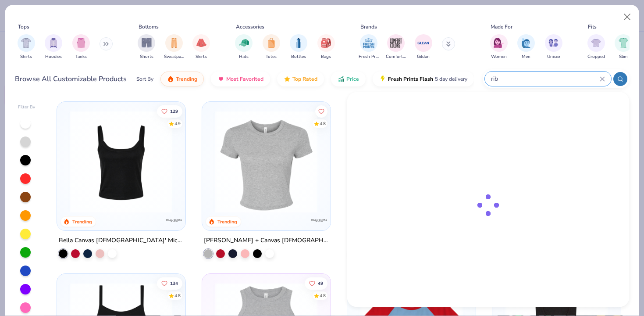  I want to click on div: filter for Gildan, so click(423, 47).